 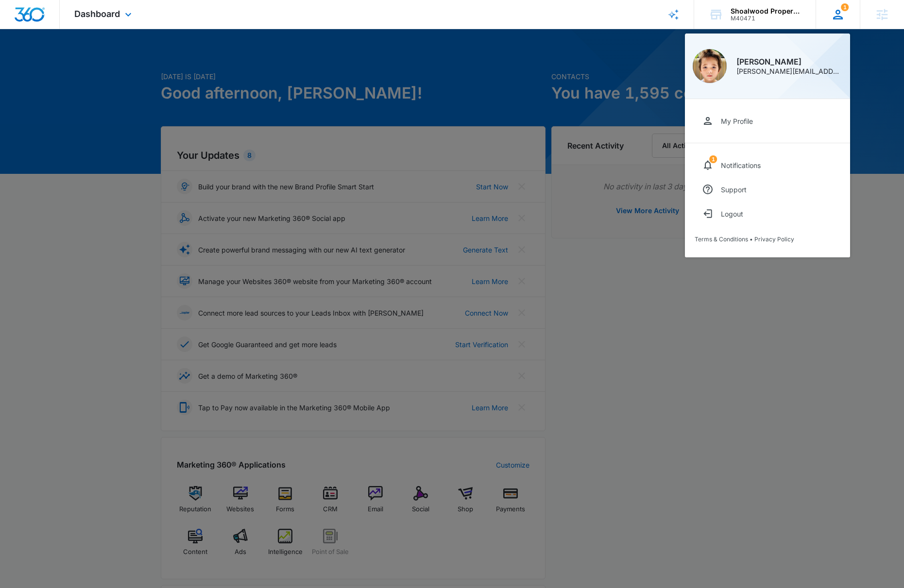 What do you see at coordinates (768, 213) in the screenshot?
I see `button: Logout` at bounding box center [768, 213].